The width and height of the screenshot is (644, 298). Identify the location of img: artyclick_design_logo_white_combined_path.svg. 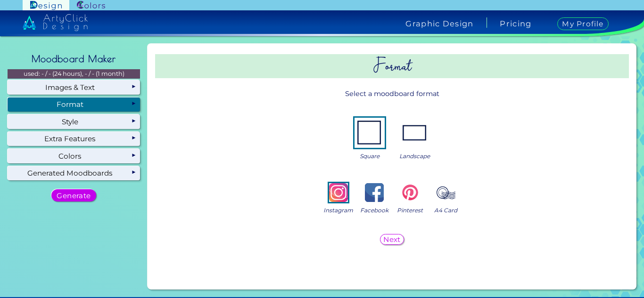
(55, 23).